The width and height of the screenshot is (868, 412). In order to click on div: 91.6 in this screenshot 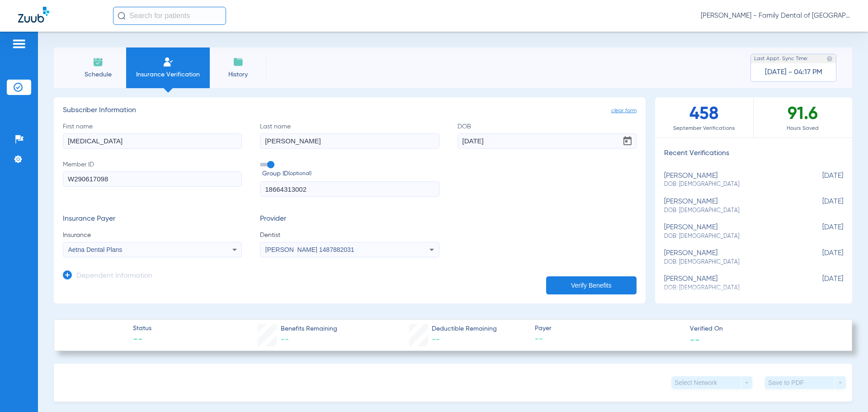, I will do `click(803, 117)`.